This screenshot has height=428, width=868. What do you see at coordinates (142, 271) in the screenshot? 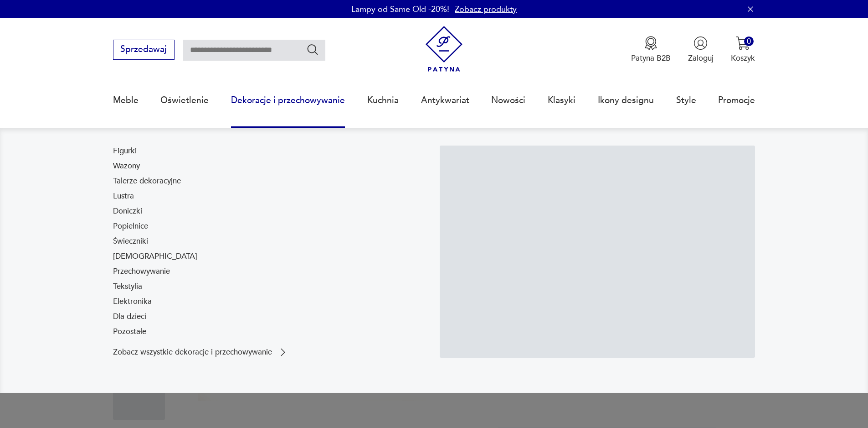
I see `a: Przechowywanie` at bounding box center [142, 271].